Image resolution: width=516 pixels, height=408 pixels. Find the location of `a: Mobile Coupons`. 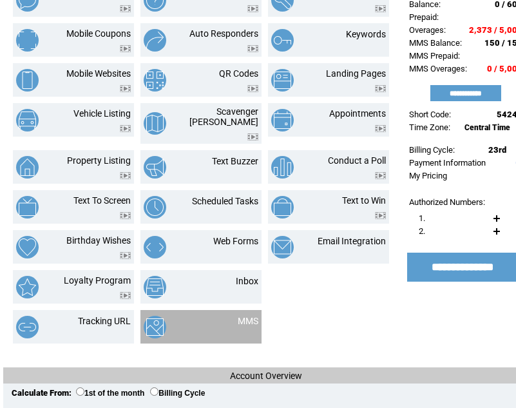

a: Mobile Coupons is located at coordinates (99, 34).